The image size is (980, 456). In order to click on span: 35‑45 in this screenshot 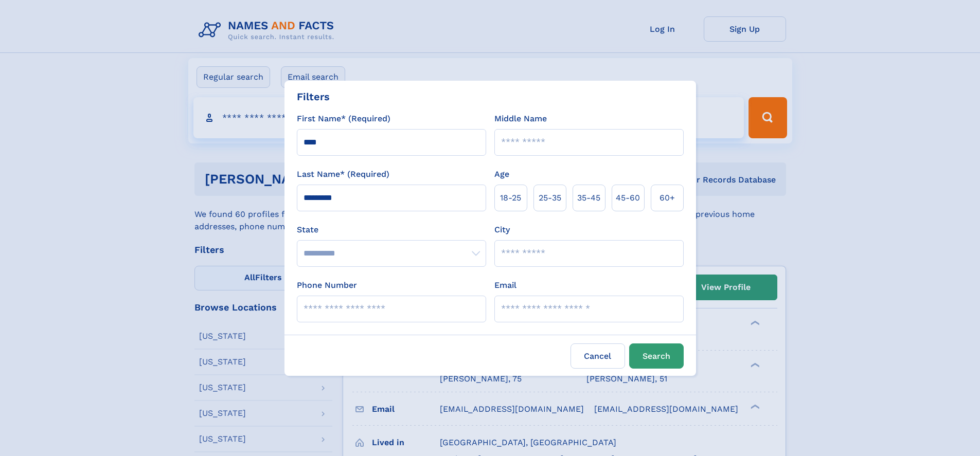, I will do `click(589, 198)`.